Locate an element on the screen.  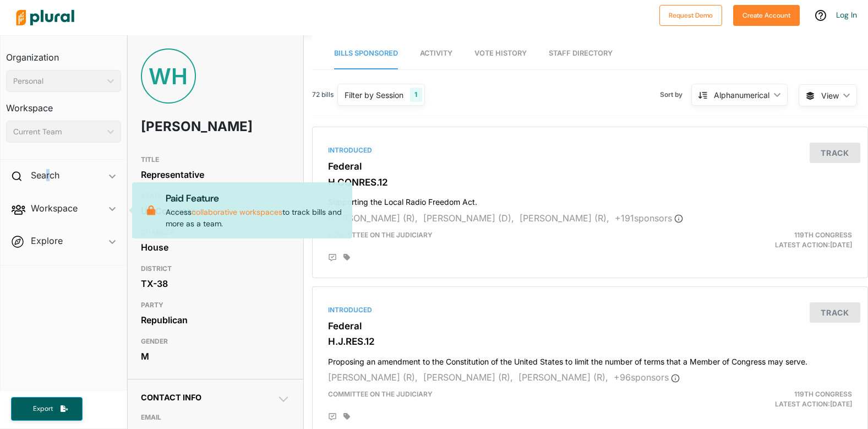
a: Vote History is located at coordinates (500, 54).